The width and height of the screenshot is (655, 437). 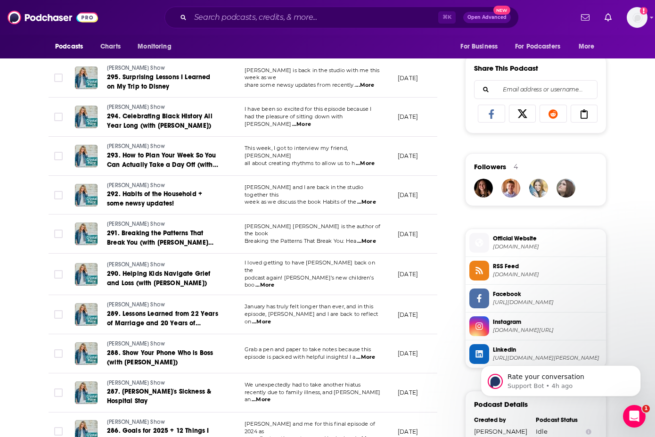 What do you see at coordinates (300, 202) in the screenshot?
I see `span: week as we discuss the book Habits of the` at bounding box center [300, 202].